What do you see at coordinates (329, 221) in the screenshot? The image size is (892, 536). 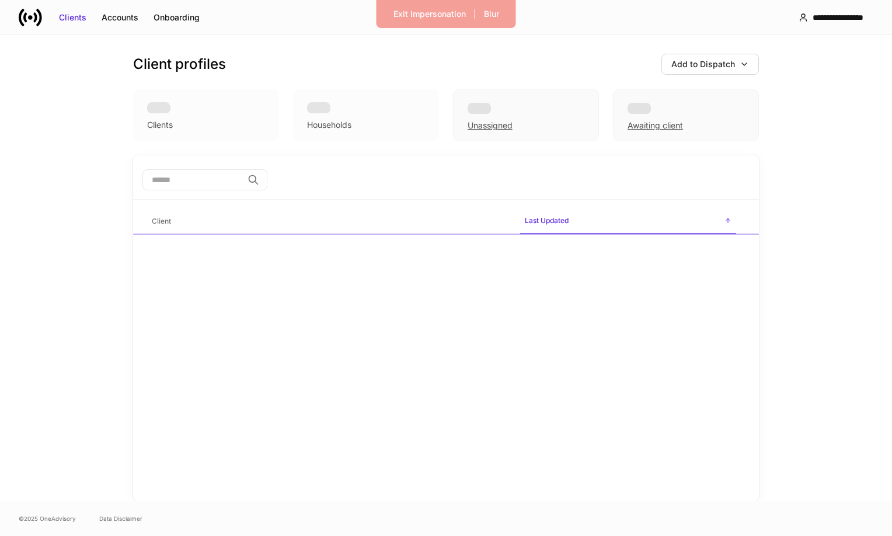 I see `span: Client` at bounding box center [329, 221].